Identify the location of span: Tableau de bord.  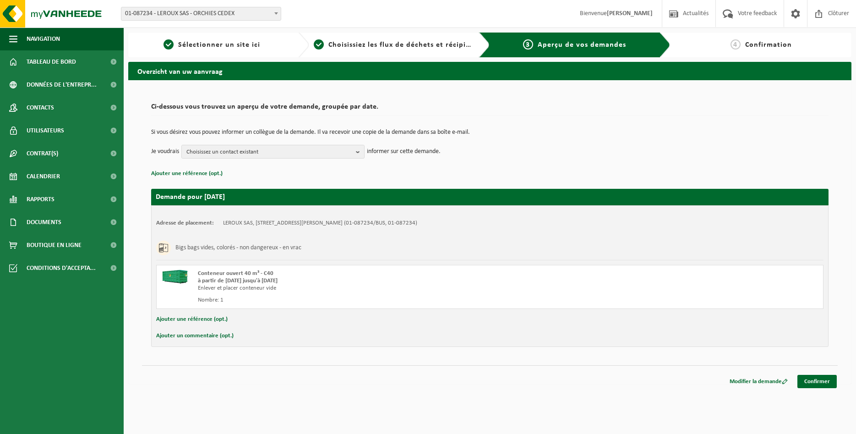
(51, 62).